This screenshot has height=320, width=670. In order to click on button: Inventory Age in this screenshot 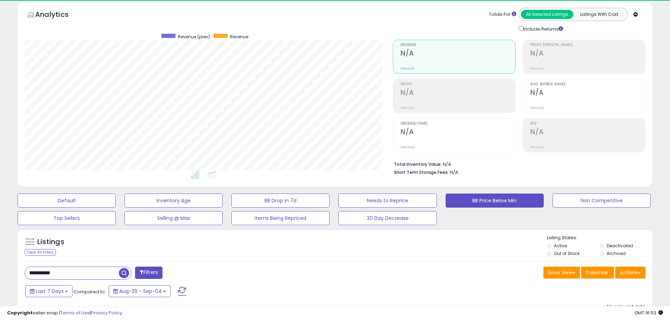, I will do `click(173, 201)`.